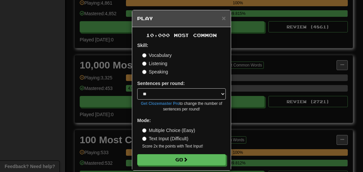 This screenshot has height=172, width=363. Describe the element at coordinates (160, 103) in the screenshot. I see `a: Get Clozemaster Pro` at that location.